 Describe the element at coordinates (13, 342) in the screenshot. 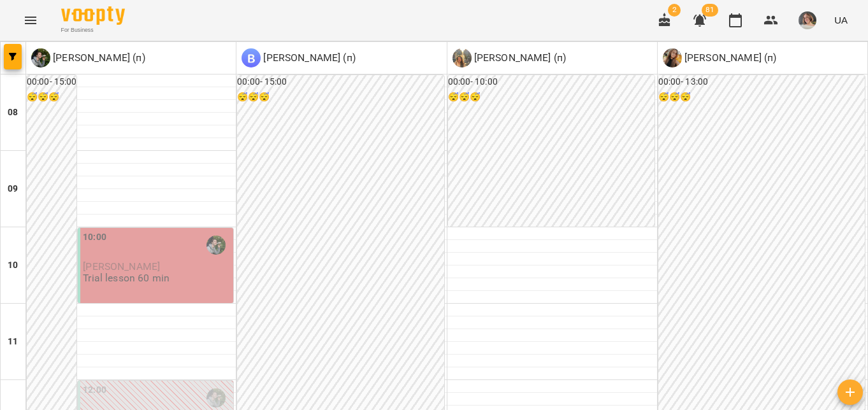

I see `h6: 11` at that location.